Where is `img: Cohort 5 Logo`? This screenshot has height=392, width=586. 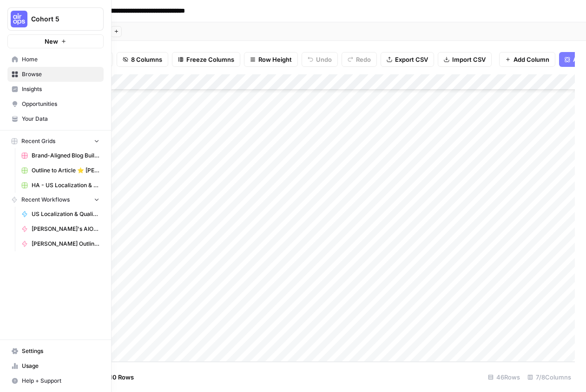
img: Cohort 5 Logo is located at coordinates (19, 19).